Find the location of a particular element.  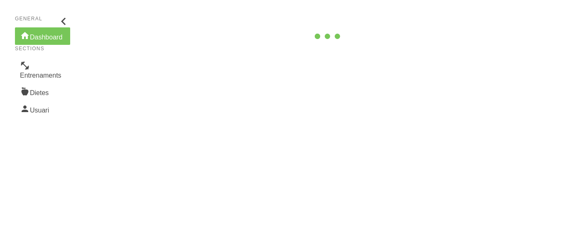

a: Dashboard is located at coordinates (42, 36).